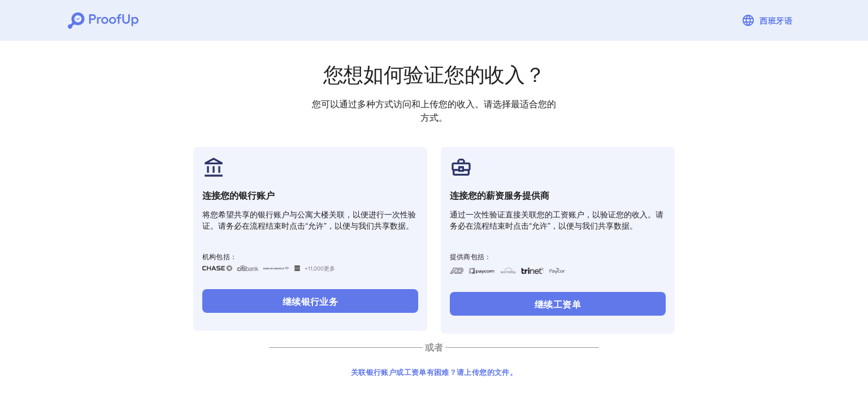  Describe the element at coordinates (248, 268) in the screenshot. I see `img: citibank.svg` at that location.